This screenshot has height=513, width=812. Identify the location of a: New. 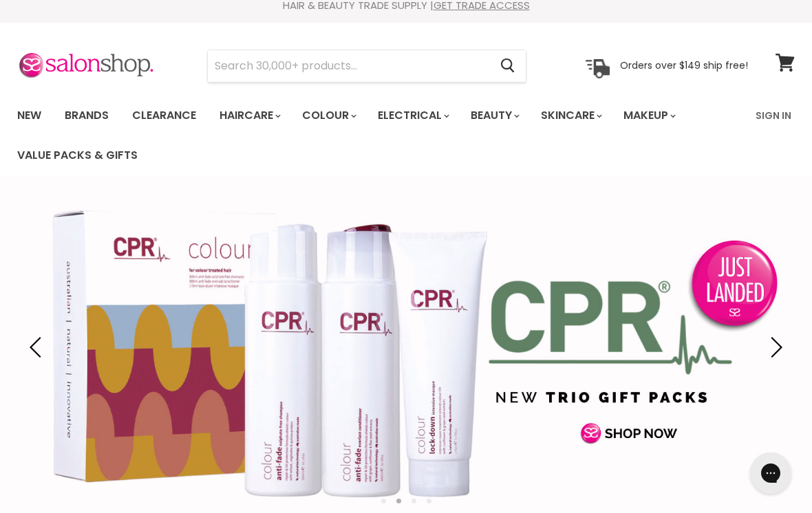
(29, 116).